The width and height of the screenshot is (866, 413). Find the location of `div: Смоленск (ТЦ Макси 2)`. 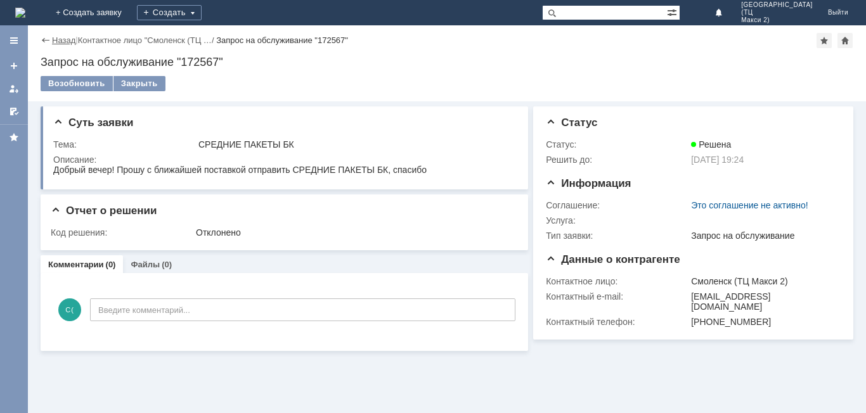

div: Смоленск (ТЦ Макси 2) is located at coordinates (763, 282).